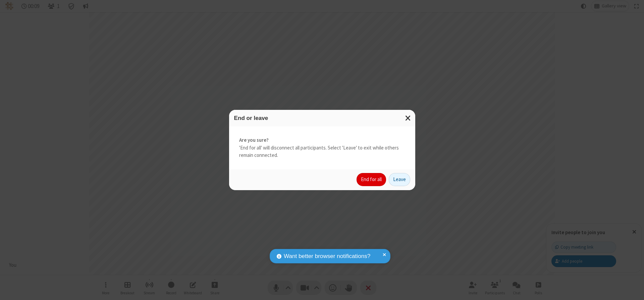 This screenshot has height=300, width=644. What do you see at coordinates (399, 179) in the screenshot?
I see `button: Leave` at bounding box center [399, 179].